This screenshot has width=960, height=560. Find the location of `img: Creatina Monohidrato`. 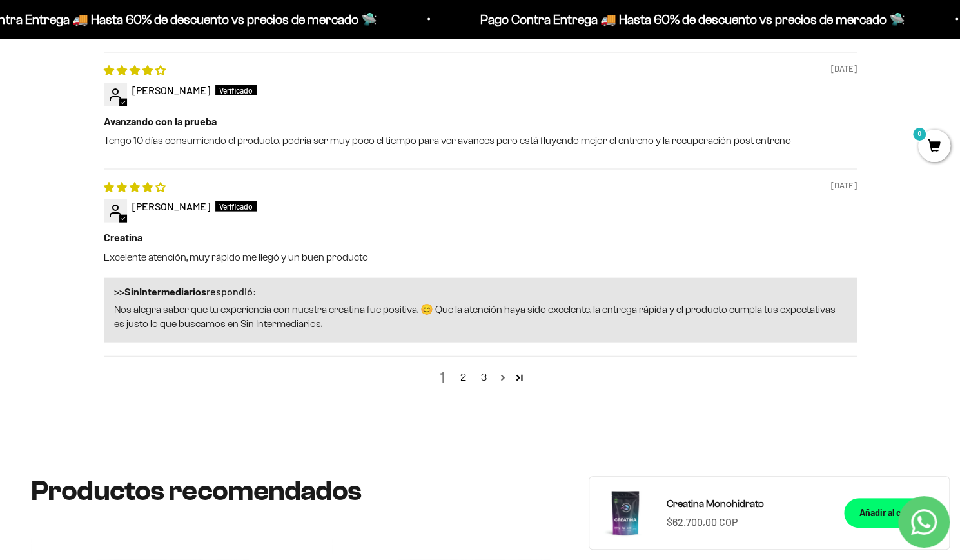

img: Creatina Monohidrato is located at coordinates (625, 513).